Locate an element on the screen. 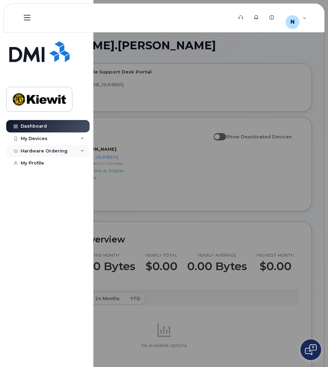 Image resolution: width=328 pixels, height=367 pixels. div: My Profile is located at coordinates (32, 163).